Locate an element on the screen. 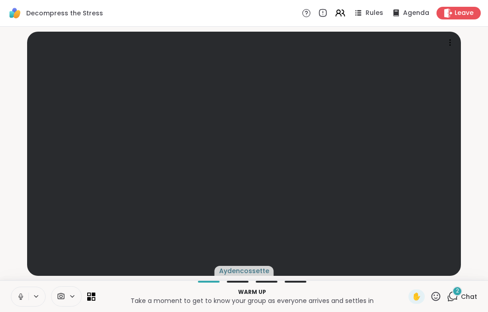  p: Warm up is located at coordinates (251, 292).